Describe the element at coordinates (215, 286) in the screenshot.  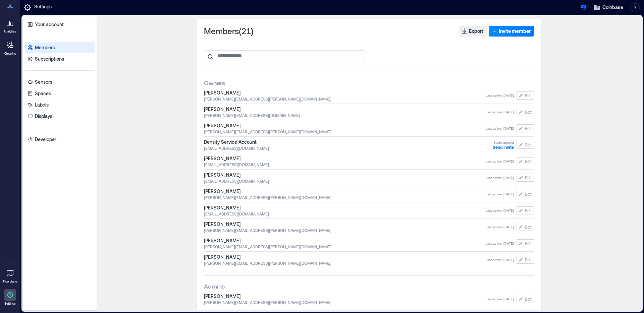
I see `span: Admins` at that location.